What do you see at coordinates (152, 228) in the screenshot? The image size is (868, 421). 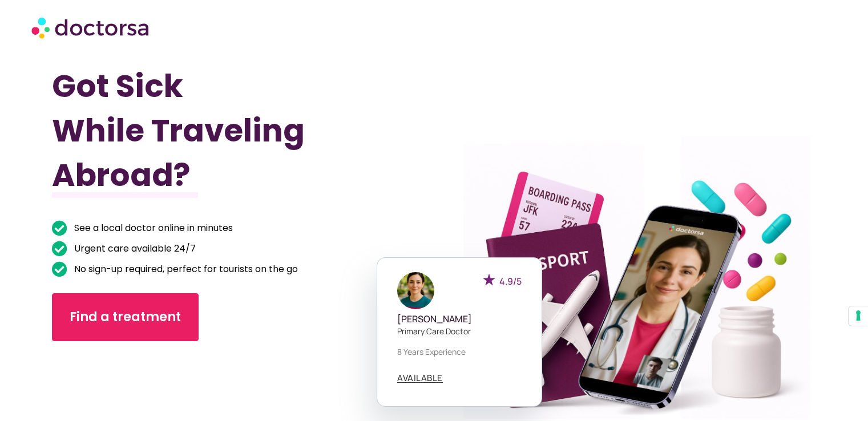 I see `span: See a local doctor online in minutes` at bounding box center [152, 228].